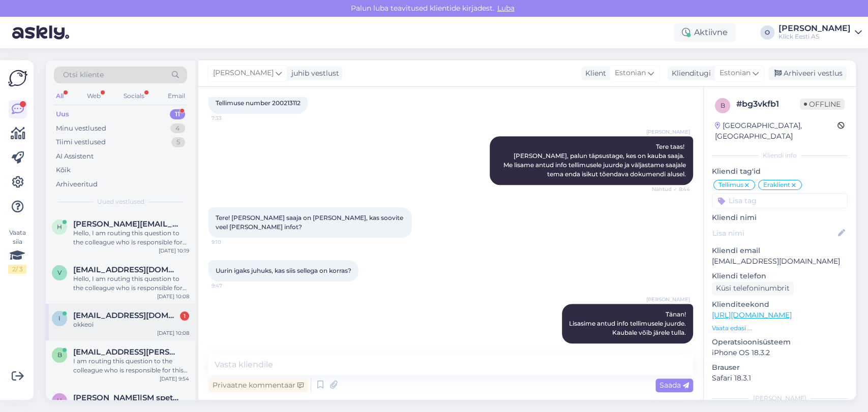 This screenshot has width=868, height=412. I want to click on span: Otsi kliente, so click(84, 75).